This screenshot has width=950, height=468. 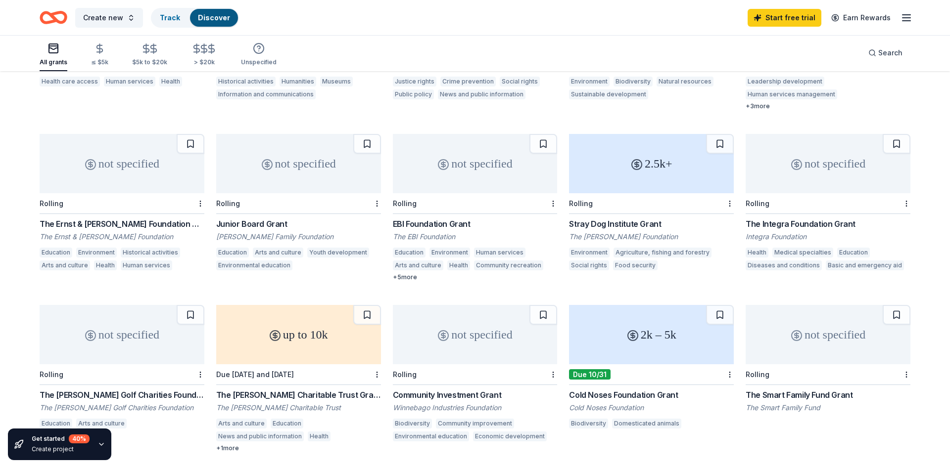 I want to click on button: Unspecified, so click(x=259, y=55).